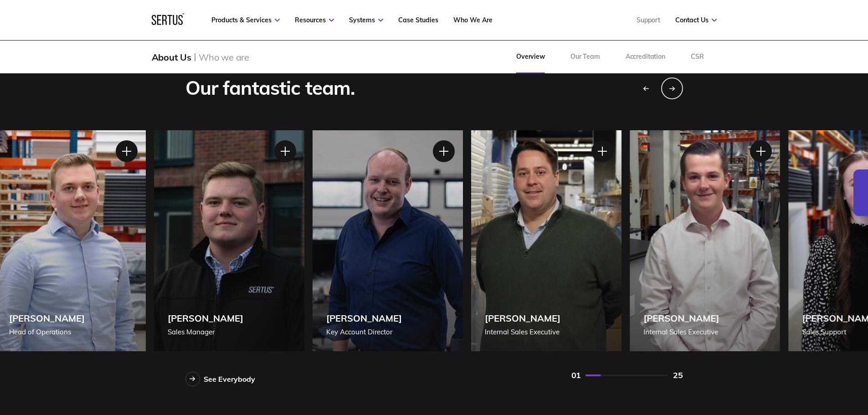 The image size is (868, 415). Describe the element at coordinates (418, 20) in the screenshot. I see `a: Case Studies` at that location.